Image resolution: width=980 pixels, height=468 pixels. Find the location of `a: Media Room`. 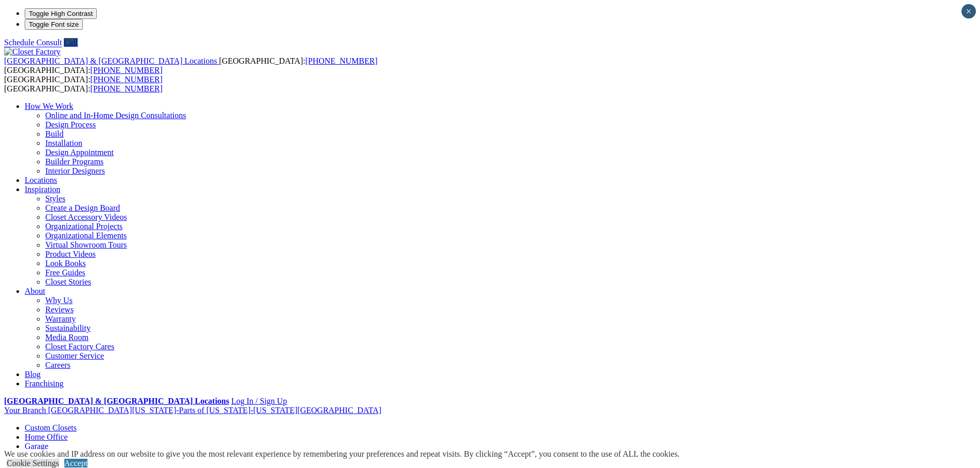

a: Media Room is located at coordinates (67, 338).